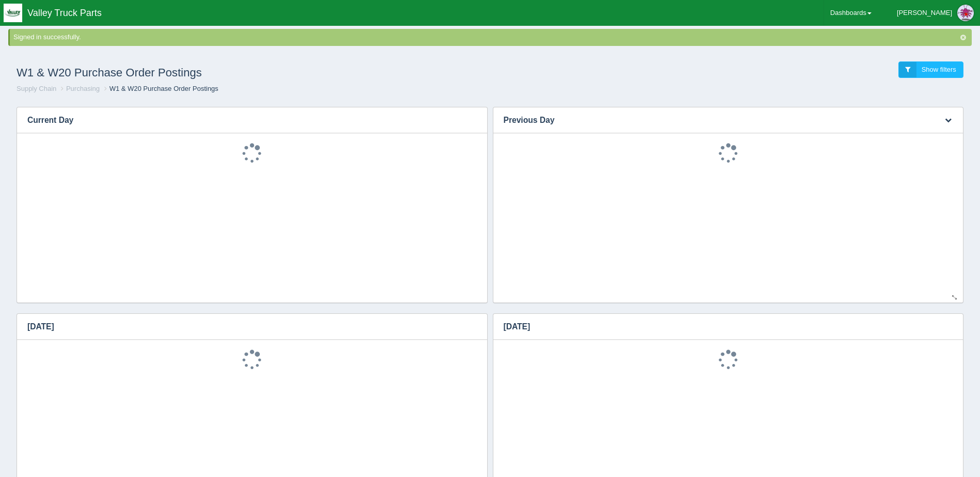  I want to click on a: Supply Chain, so click(36, 88).